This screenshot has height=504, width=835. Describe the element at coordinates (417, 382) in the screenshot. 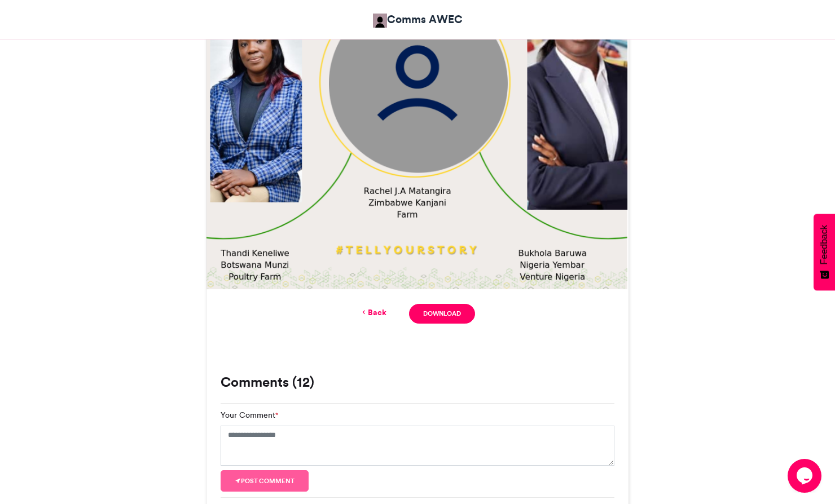

I see `h3: Comments (12)` at that location.